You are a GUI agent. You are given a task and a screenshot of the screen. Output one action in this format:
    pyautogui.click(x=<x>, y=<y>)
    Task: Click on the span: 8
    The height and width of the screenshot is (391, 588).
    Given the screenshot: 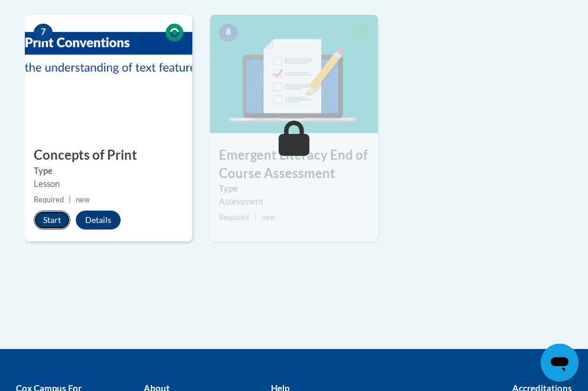 What is the action you would take?
    pyautogui.click(x=228, y=33)
    